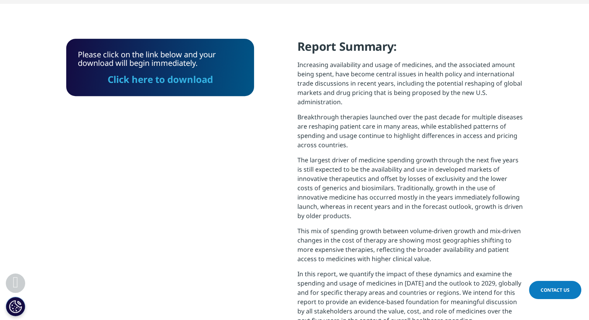 This screenshot has height=320, width=589. Describe the element at coordinates (555, 290) in the screenshot. I see `a: Contact Us` at that location.